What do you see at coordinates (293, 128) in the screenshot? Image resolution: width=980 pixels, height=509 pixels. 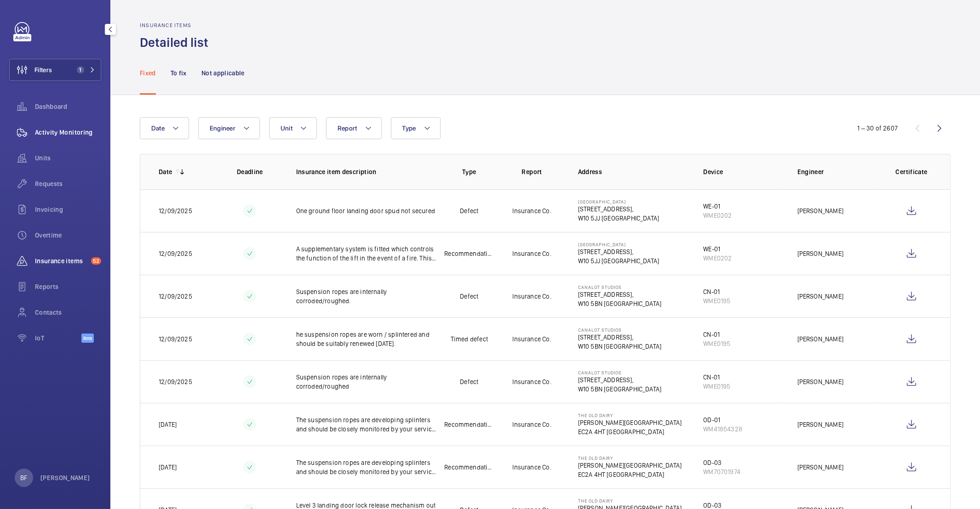 I see `button: Unit` at bounding box center [293, 128].